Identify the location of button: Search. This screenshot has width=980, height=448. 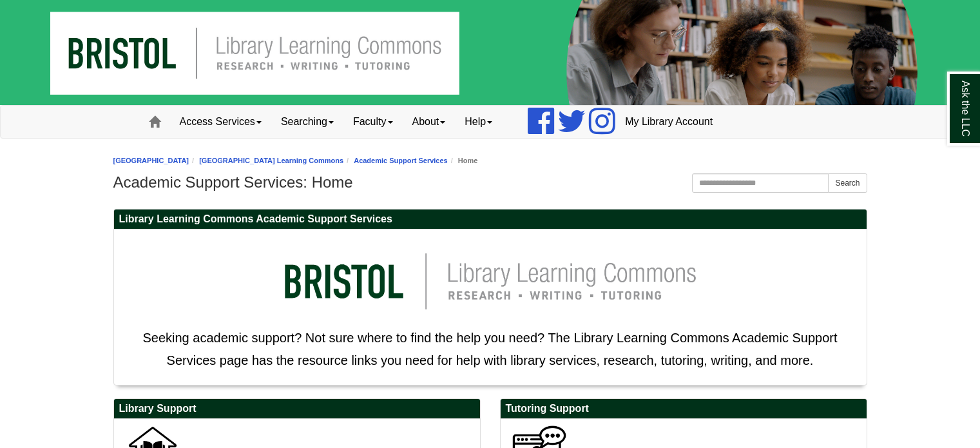
(847, 183).